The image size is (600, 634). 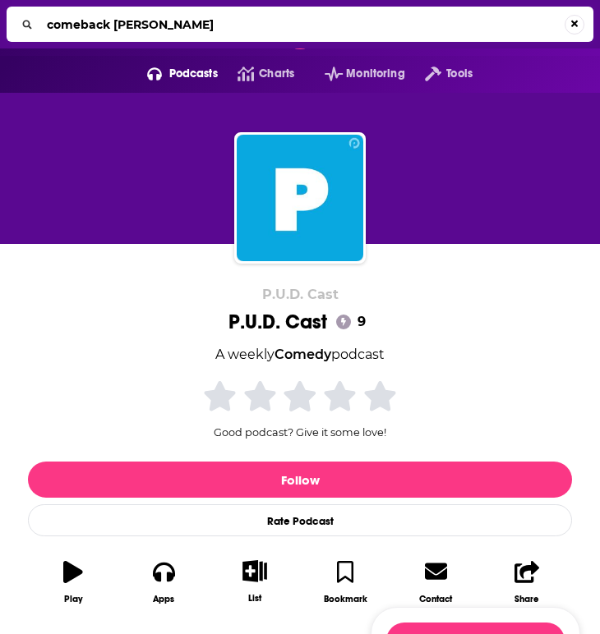 What do you see at coordinates (255, 582) in the screenshot?
I see `button: List` at bounding box center [255, 582].